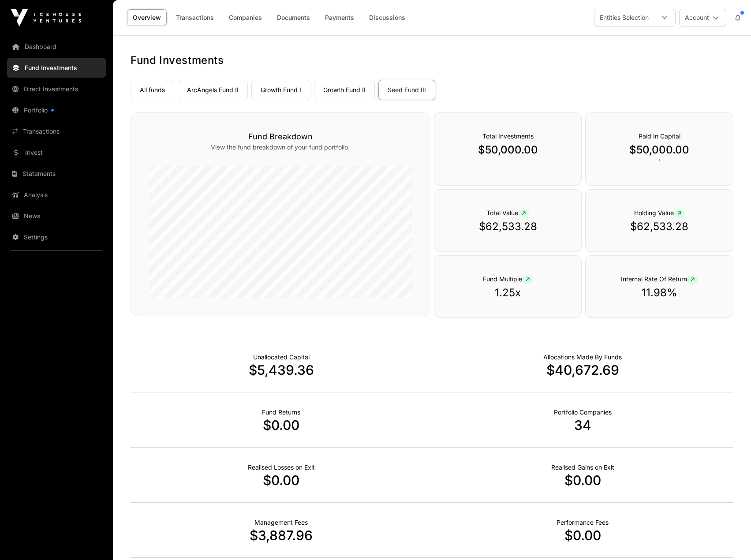 The width and height of the screenshot is (751, 560). I want to click on a: Growth Fund I, so click(281, 90).